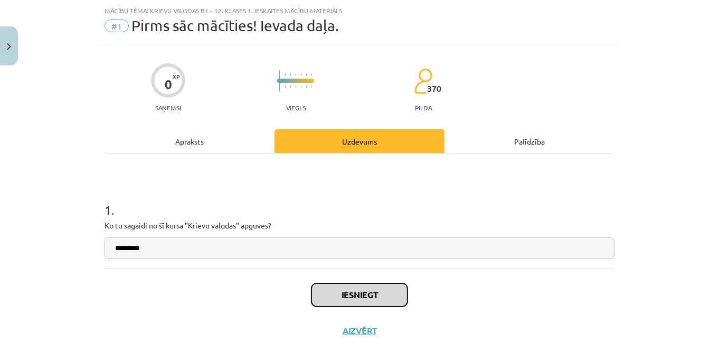 The height and width of the screenshot is (344, 719). Describe the element at coordinates (360, 141) in the screenshot. I see `div: Uzdevums` at that location.